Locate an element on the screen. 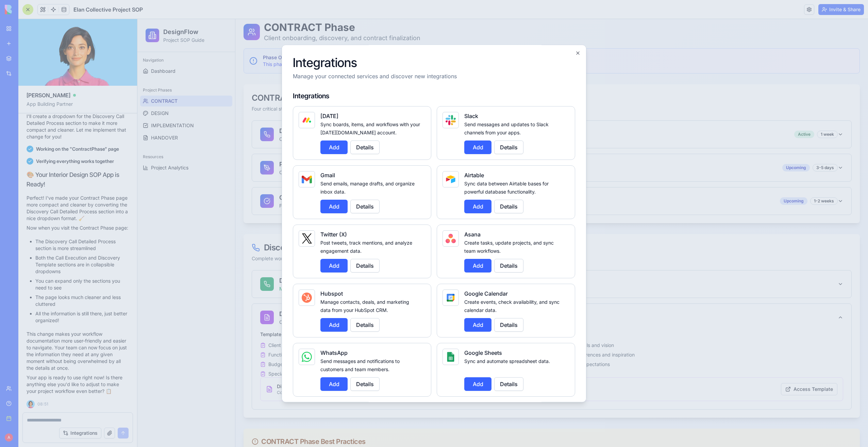 The width and height of the screenshot is (868, 447). span: Functional requirements is located at coordinates (157, 336).